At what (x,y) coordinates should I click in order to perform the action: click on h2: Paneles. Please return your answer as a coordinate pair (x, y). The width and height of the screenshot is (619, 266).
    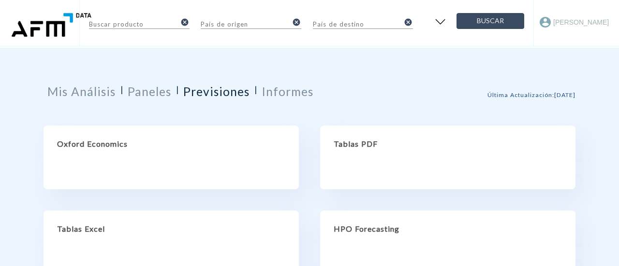
    Looking at the image, I should click on (149, 91).